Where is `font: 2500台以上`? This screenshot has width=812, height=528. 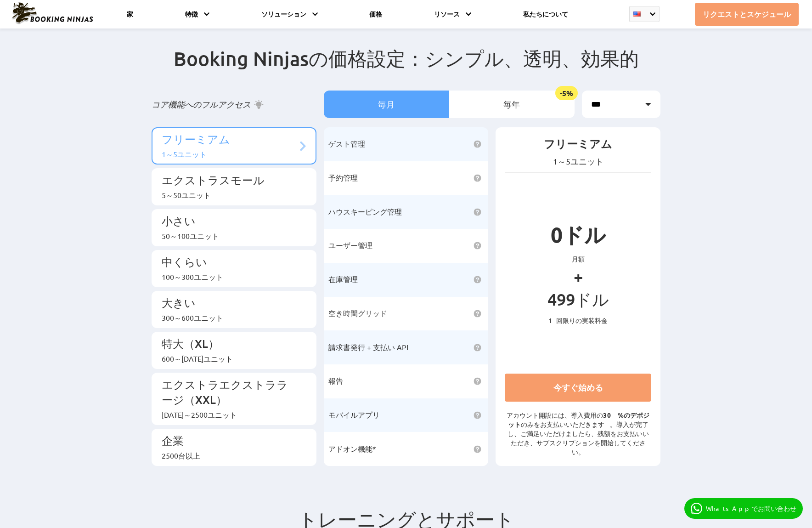 font: 2500台以上 is located at coordinates (181, 455).